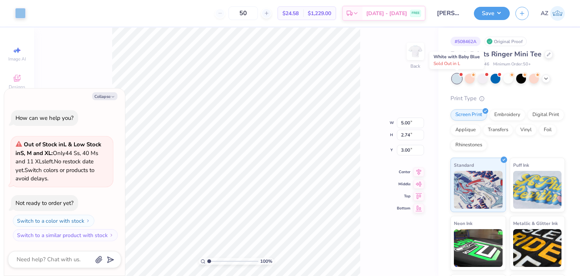 This screenshot has height=276, width=580. Describe the element at coordinates (521, 165) in the screenshot. I see `span: Puff Ink` at that location.